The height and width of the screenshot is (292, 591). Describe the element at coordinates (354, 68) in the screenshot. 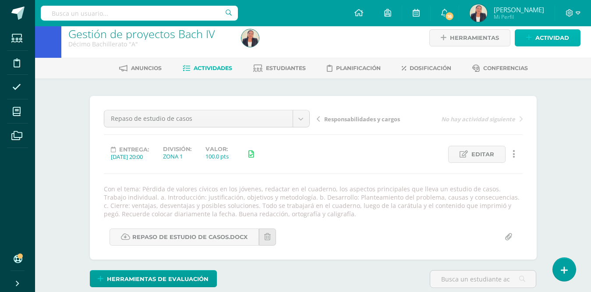

I see `a: Planificación` at that location.